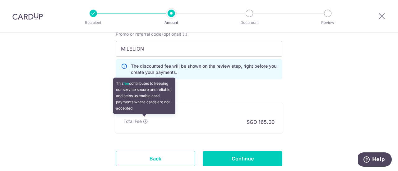 This screenshot has width=398, height=171. Describe the element at coordinates (249, 23) in the screenshot. I see `p: Document` at that location.